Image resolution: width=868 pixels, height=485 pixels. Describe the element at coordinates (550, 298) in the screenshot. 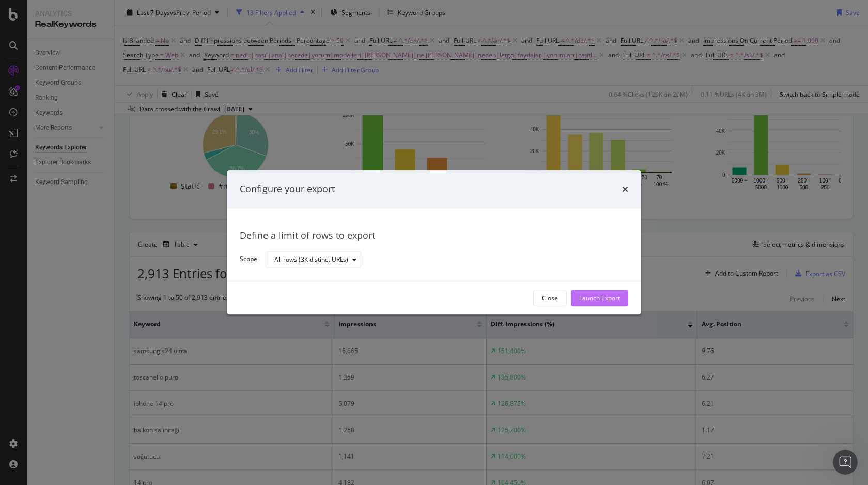

I see `button: Close` at that location.